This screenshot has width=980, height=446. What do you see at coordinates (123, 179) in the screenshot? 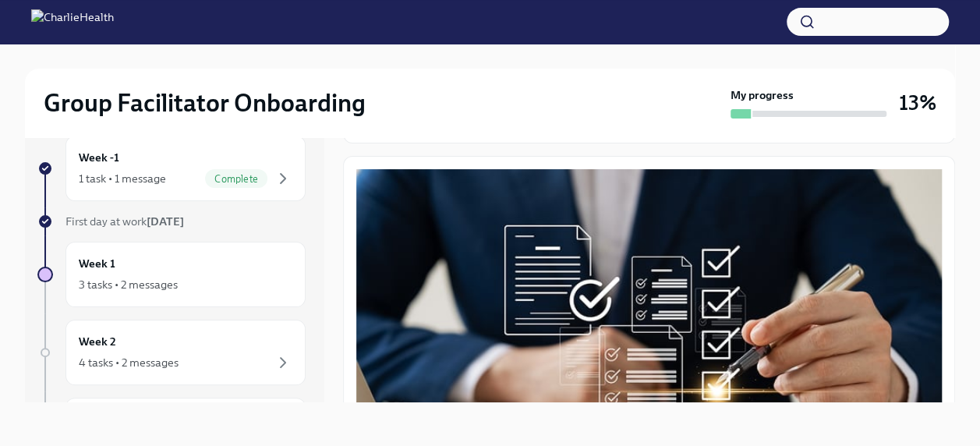
I see `div: 1 task • 1 message` at bounding box center [123, 179].